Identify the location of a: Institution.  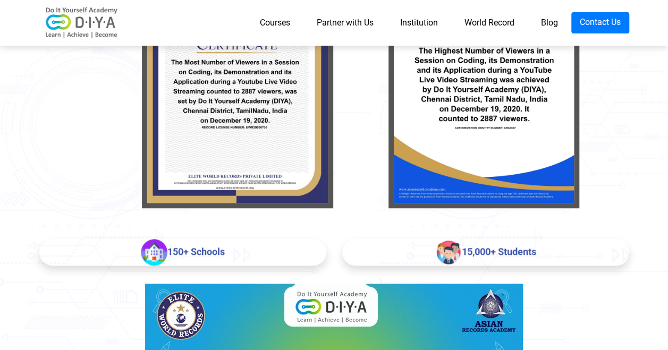
(419, 23).